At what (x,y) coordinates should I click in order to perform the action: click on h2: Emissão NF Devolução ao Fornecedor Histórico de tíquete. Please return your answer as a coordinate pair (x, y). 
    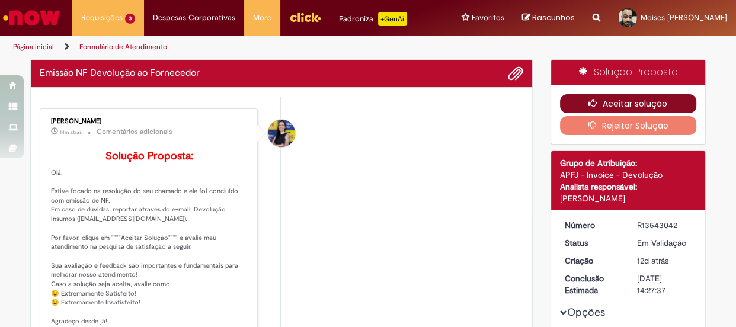
    Looking at the image, I should click on (120, 73).